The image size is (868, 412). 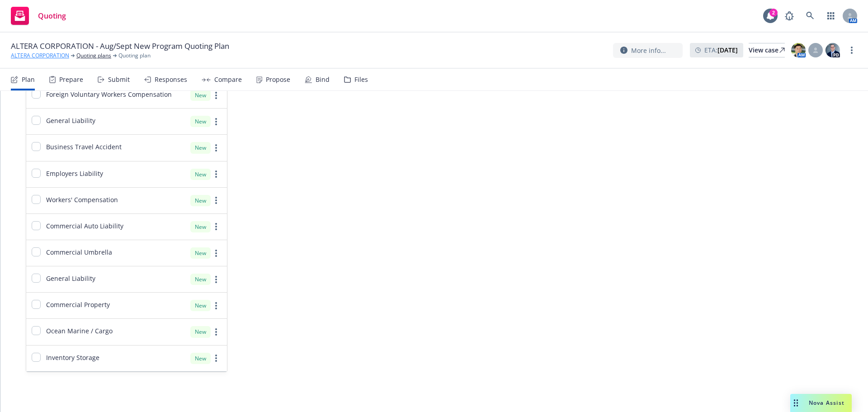 I want to click on span: Workers' Compensation, so click(x=82, y=199).